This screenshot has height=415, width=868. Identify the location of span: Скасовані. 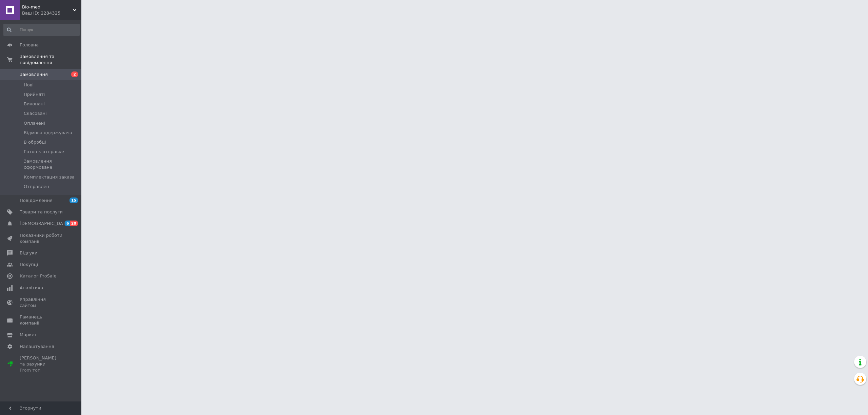
(35, 113).